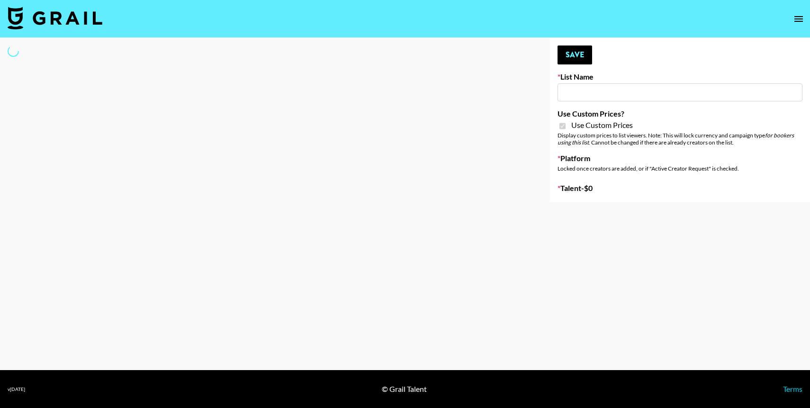  I want to click on div: Display custom prices to list viewers. Note: This will lock currency and campaign type . Cannot b..., so click(679, 139).